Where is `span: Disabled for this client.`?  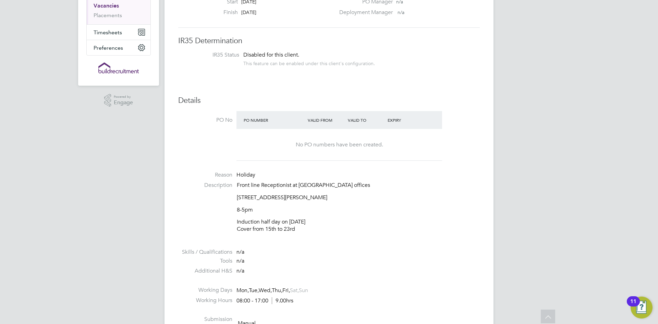
span: Disabled for this client. is located at coordinates (271, 55).